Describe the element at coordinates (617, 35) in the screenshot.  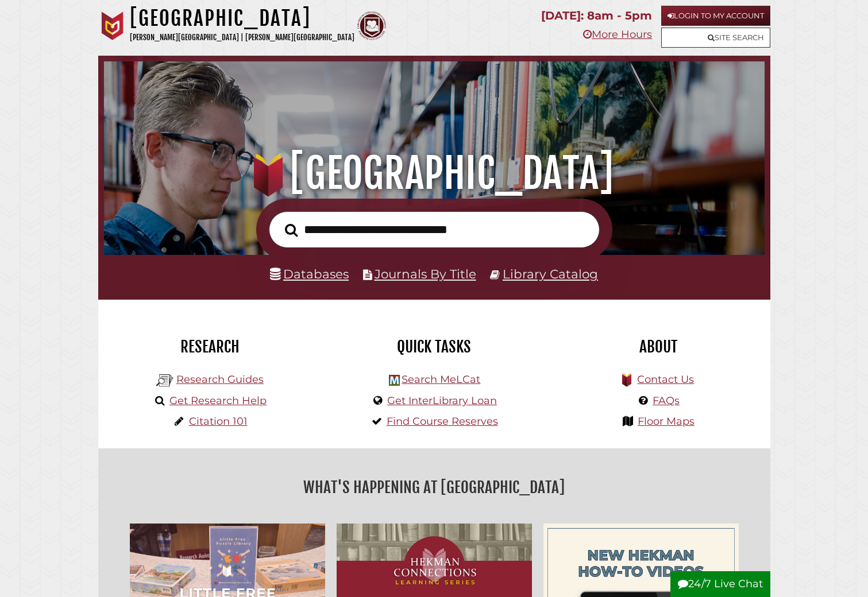
I see `a: More Hours` at that location.